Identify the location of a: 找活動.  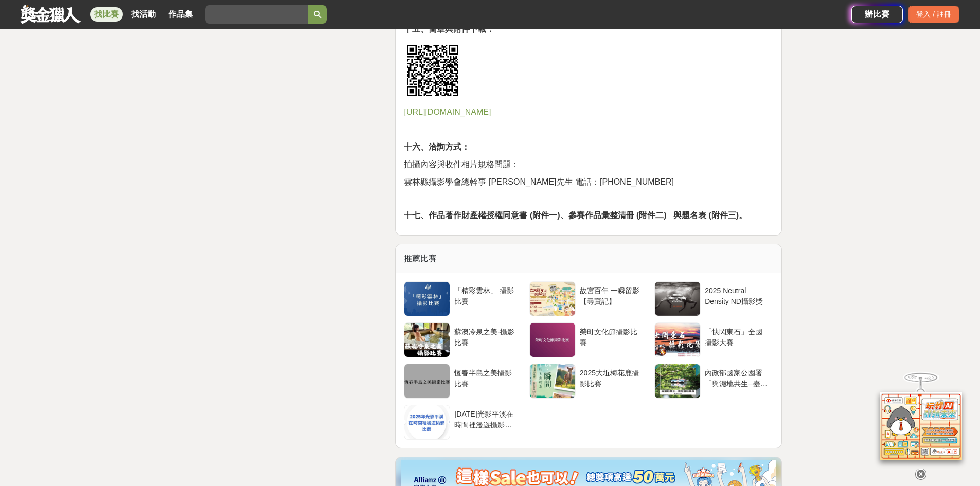
(144, 15).